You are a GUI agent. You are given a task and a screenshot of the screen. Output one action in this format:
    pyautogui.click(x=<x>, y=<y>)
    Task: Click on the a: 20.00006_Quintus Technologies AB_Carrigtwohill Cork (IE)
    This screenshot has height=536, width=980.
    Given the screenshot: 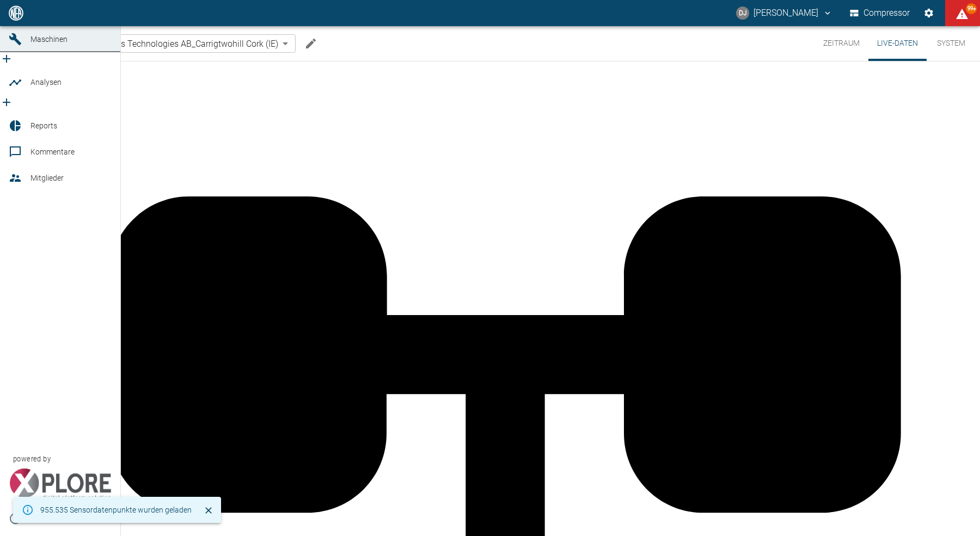 What is the action you would take?
    pyautogui.click(x=157, y=43)
    